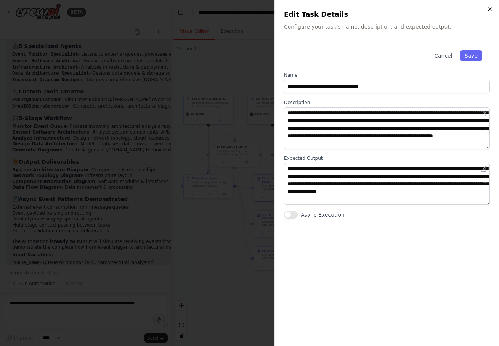  I want to click on p: Configure your task's name, description, and expected output., so click(387, 27).